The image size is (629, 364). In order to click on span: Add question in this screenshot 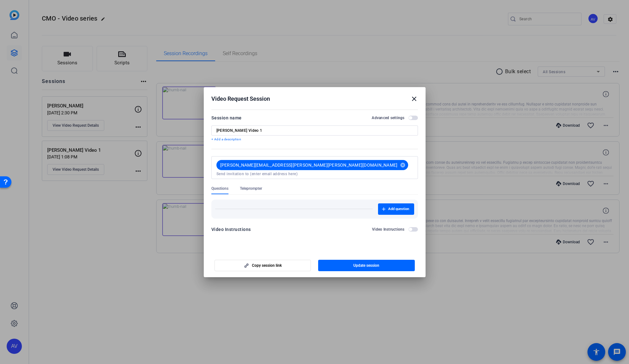, I will do `click(398, 209)`.